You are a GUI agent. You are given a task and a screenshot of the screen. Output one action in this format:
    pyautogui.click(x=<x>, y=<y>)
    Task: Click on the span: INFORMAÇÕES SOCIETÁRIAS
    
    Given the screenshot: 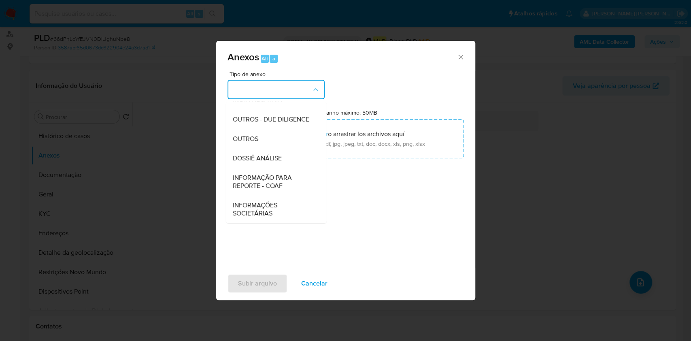 What is the action you would take?
    pyautogui.click(x=274, y=209)
    